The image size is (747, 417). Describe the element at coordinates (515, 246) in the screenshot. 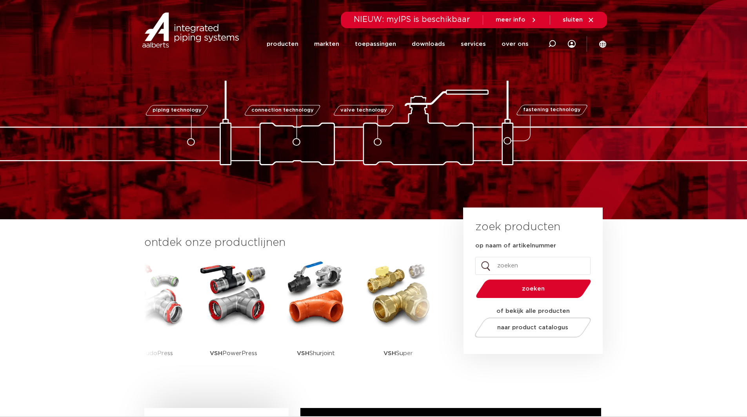

I see `label: op naam of artikelnummer` at that location.